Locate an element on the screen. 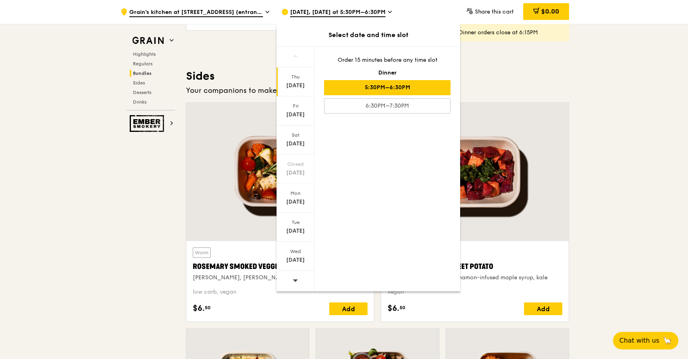 The height and width of the screenshot is (359, 688). div: Thu is located at coordinates (295, 77).